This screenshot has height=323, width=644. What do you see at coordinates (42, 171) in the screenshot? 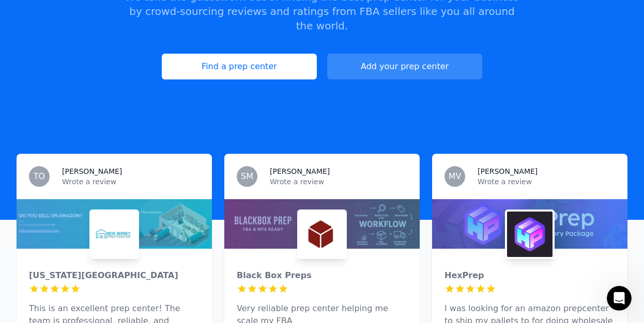
I see `a: Start Free Trial` at bounding box center [42, 171].